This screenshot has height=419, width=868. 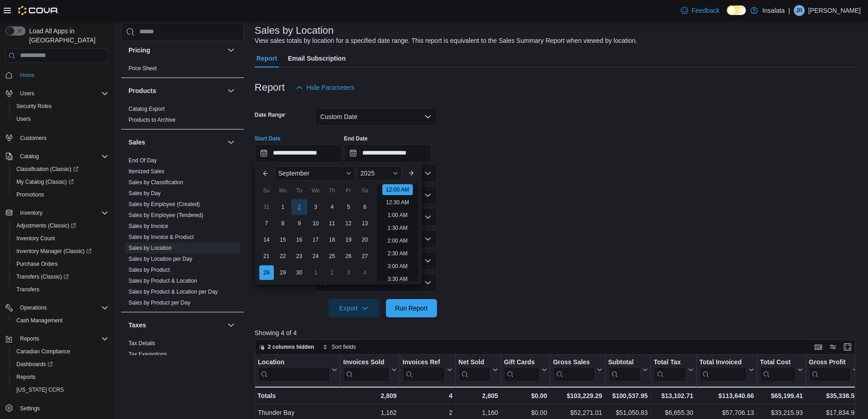 I want to click on span: Promotions, so click(x=61, y=194).